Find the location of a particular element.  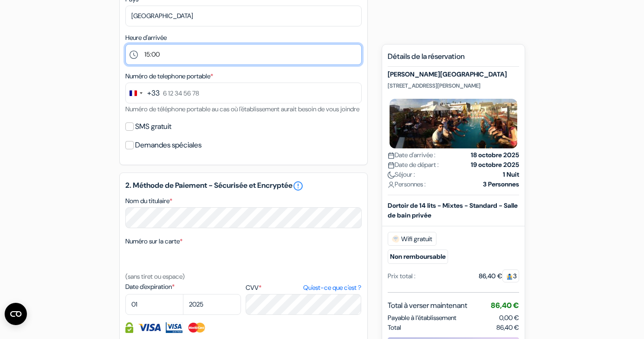

span: 3 is located at coordinates (511, 276).